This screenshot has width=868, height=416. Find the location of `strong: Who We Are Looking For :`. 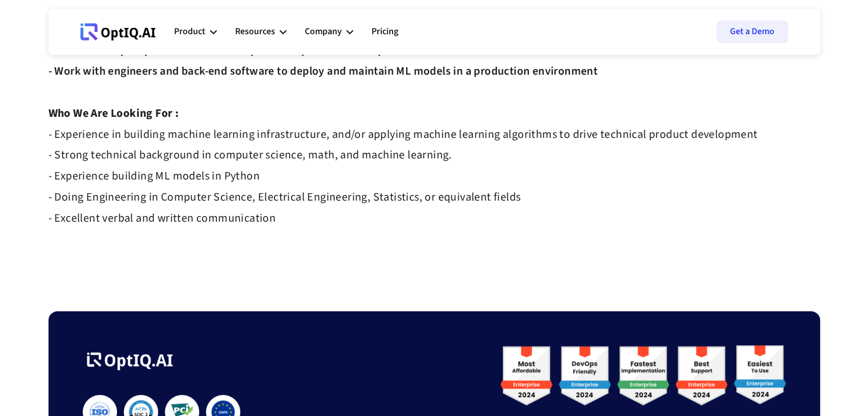

strong: Who We Are Looking For : is located at coordinates (114, 114).